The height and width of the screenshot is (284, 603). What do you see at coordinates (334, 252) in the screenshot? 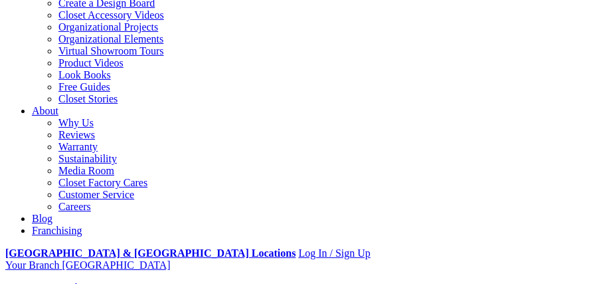
I see `a: Log In / Sign Up` at bounding box center [334, 252].